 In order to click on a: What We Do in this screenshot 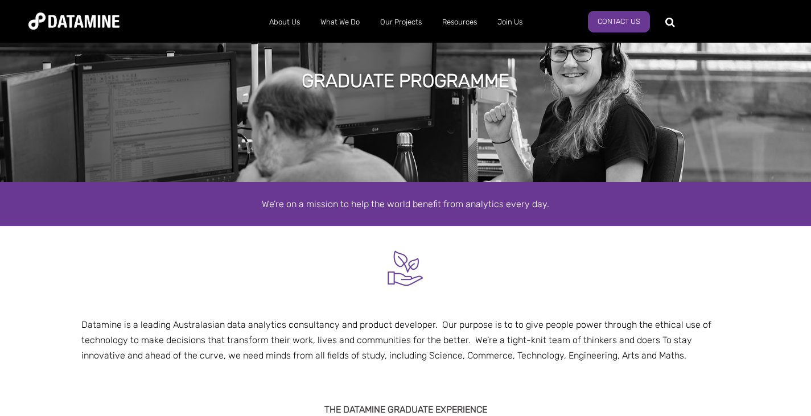, I will do `click(340, 22)`.